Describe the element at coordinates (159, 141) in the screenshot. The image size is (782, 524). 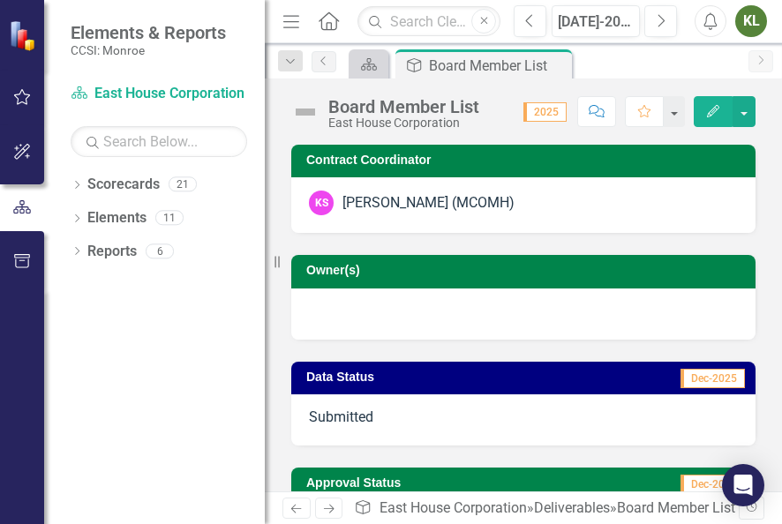
I see `input: Search Below...` at that location.